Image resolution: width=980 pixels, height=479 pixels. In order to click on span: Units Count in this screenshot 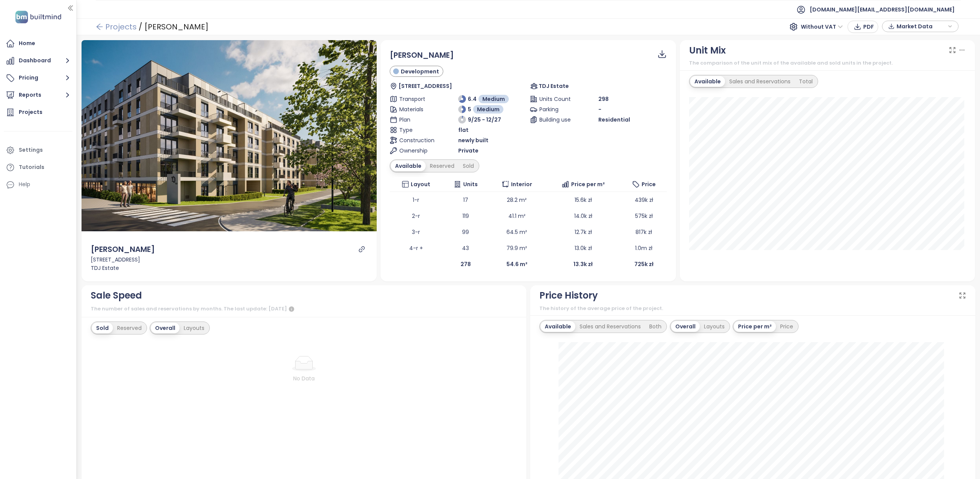, I will do `click(557, 99)`.